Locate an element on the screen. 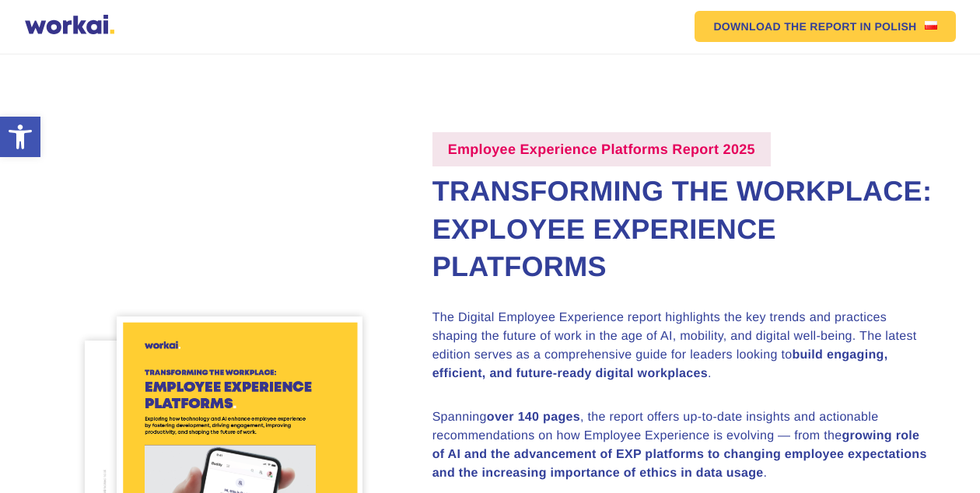 The height and width of the screenshot is (493, 980). img: Polish flag is located at coordinates (931, 25).